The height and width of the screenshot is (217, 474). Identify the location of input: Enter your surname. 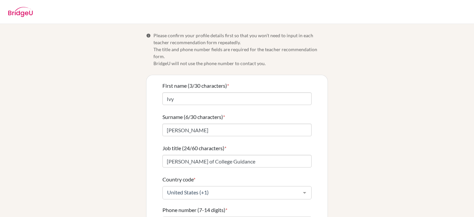
(237, 130).